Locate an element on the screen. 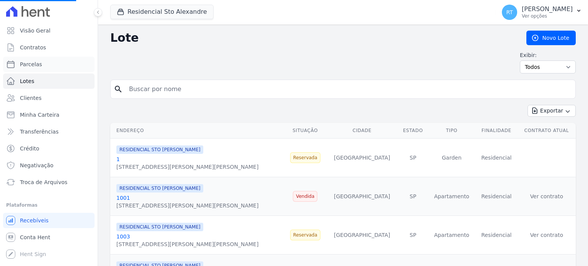 Image resolution: width=588 pixels, height=266 pixels. a: Troca de Arquivos is located at coordinates (49, 182).